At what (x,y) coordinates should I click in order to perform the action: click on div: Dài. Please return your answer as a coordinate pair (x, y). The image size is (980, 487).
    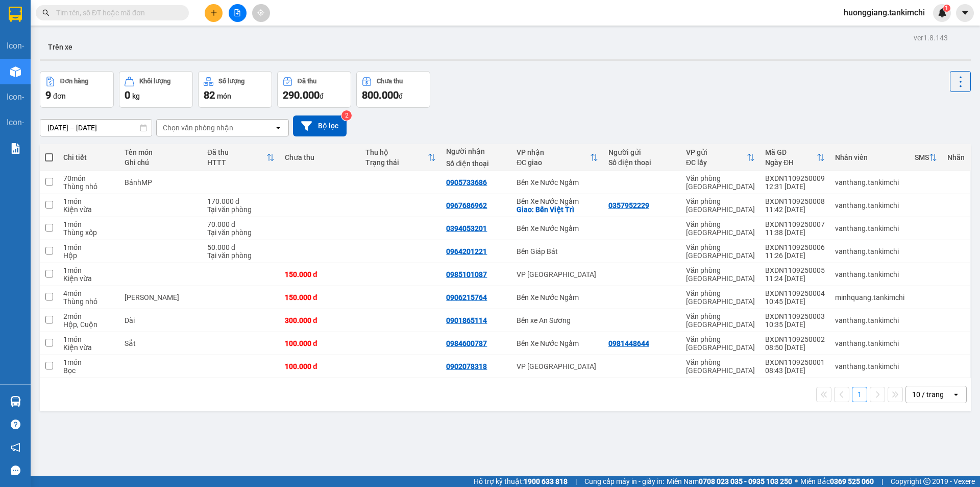
    Looking at the image, I should click on (161, 320).